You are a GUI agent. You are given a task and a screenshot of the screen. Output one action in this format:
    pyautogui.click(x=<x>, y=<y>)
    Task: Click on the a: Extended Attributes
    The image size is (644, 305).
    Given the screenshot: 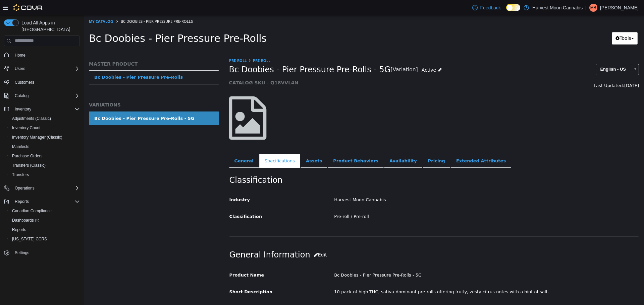 What is the action you would take?
    pyautogui.click(x=397, y=146)
    